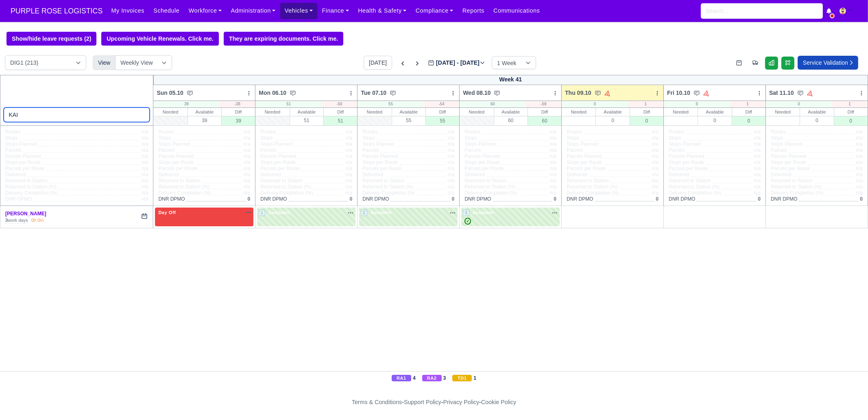 This screenshot has width=868, height=420. What do you see at coordinates (850, 104) in the screenshot?
I see `div: 1` at bounding box center [850, 104].